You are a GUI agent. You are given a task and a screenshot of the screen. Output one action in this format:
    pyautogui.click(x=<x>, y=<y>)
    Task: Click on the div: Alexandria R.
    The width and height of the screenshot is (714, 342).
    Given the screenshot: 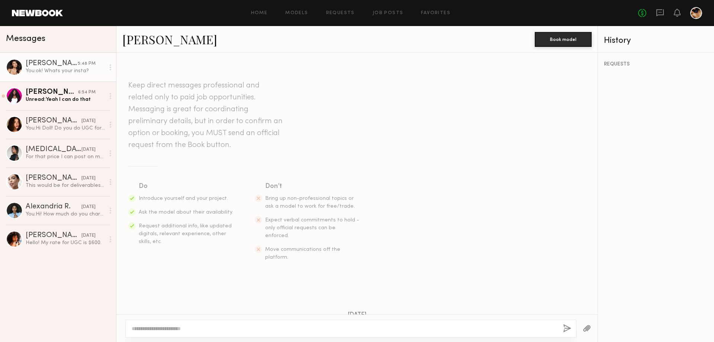 What is the action you would take?
    pyautogui.click(x=54, y=207)
    